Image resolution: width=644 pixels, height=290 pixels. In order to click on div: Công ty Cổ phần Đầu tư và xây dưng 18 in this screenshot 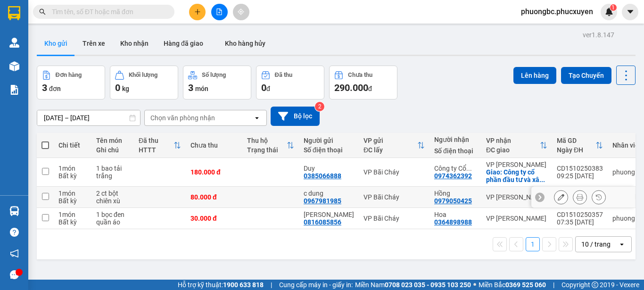, I will do `click(456, 168)`.